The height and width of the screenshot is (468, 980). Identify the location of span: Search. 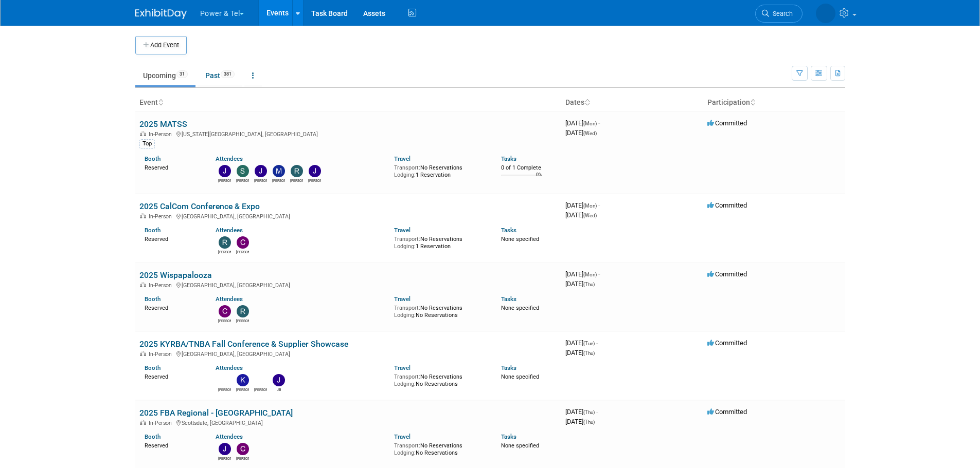
(780, 14).